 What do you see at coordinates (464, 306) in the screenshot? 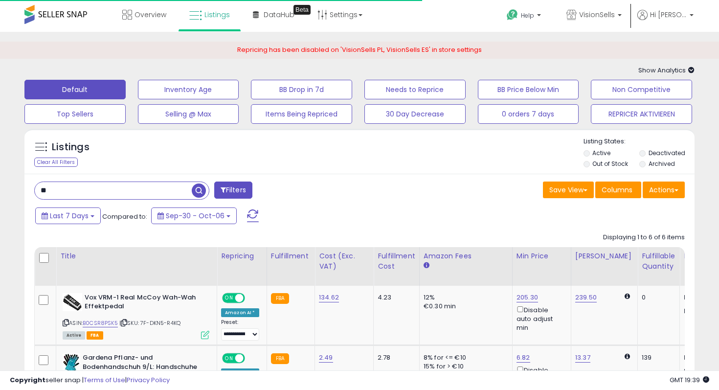
I see `div: €0.30 min` at bounding box center [464, 306].